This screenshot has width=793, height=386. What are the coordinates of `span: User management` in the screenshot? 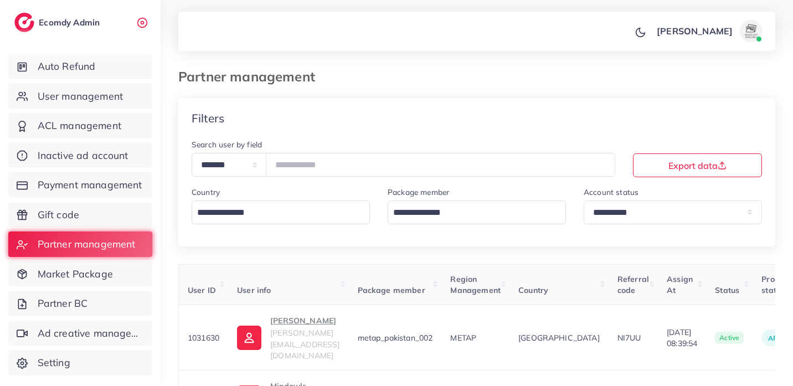 It's located at (80, 96).